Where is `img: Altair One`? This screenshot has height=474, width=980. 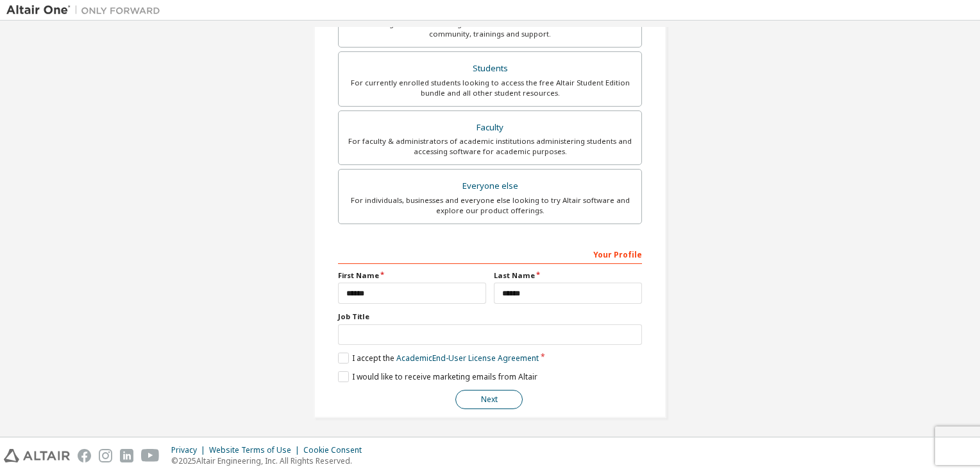
img: Altair One is located at coordinates (86, 11).